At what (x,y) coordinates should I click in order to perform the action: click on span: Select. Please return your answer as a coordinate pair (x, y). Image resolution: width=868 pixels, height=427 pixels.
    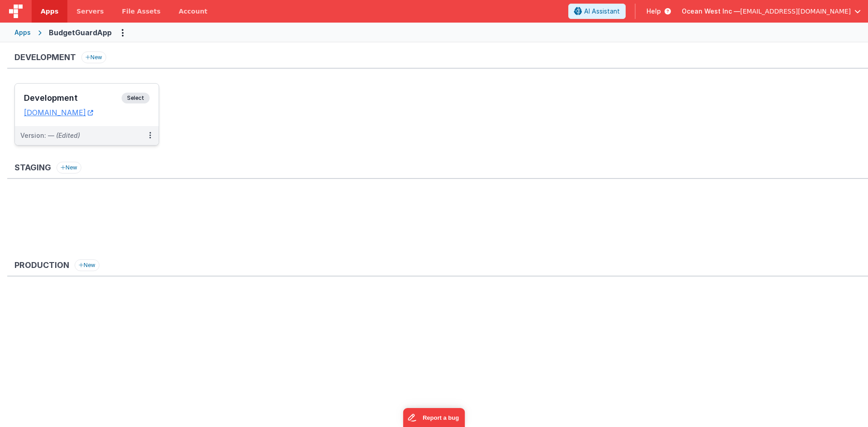
    Looking at the image, I should click on (136, 98).